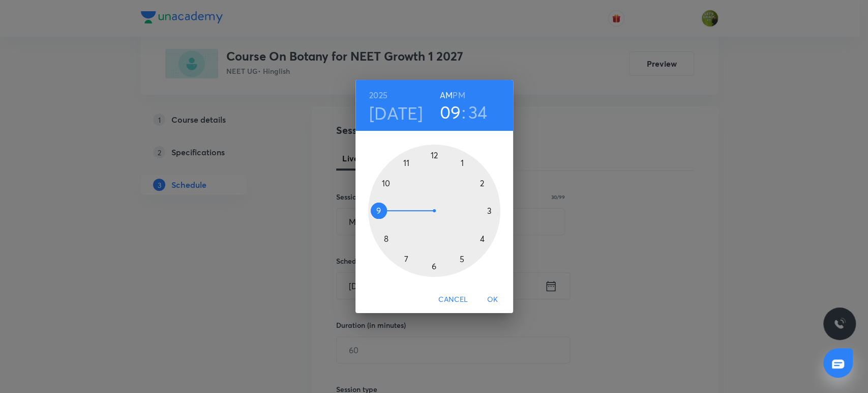  Describe the element at coordinates (459, 95) in the screenshot. I see `button: PM` at that location.